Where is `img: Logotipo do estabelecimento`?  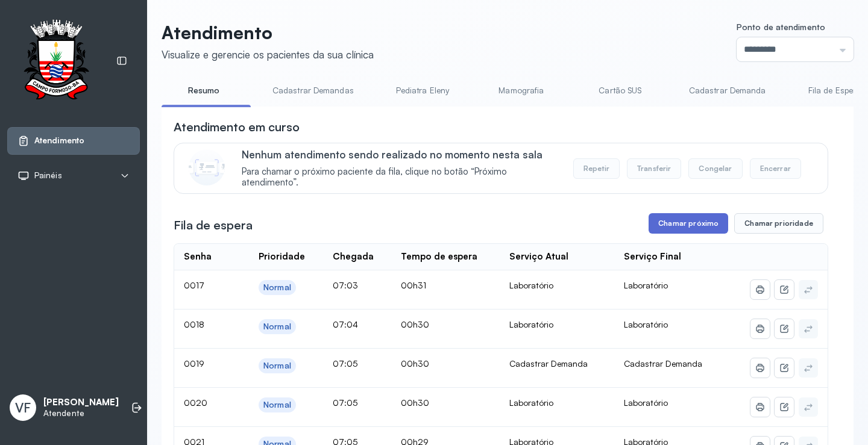 img: Logotipo do estabelecimento is located at coordinates (56, 61).